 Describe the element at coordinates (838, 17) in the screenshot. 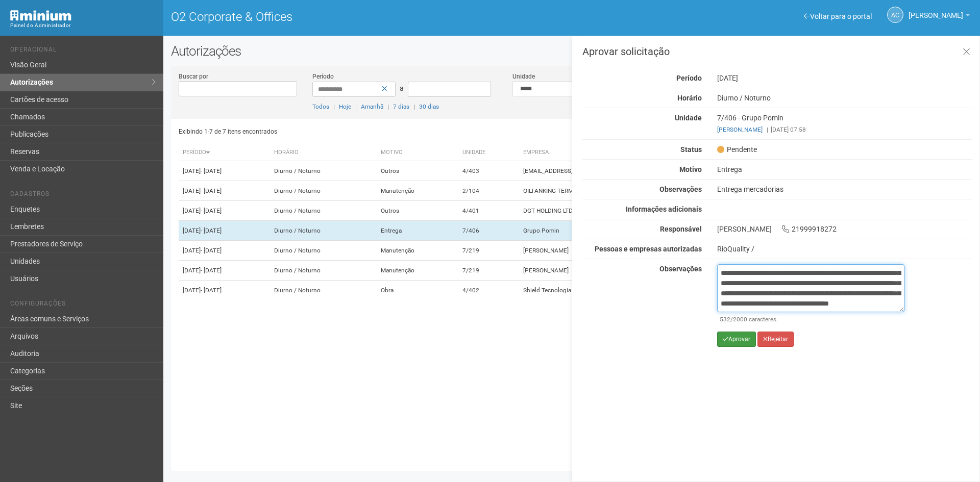

I see `a: Voltar para o portal` at that location.